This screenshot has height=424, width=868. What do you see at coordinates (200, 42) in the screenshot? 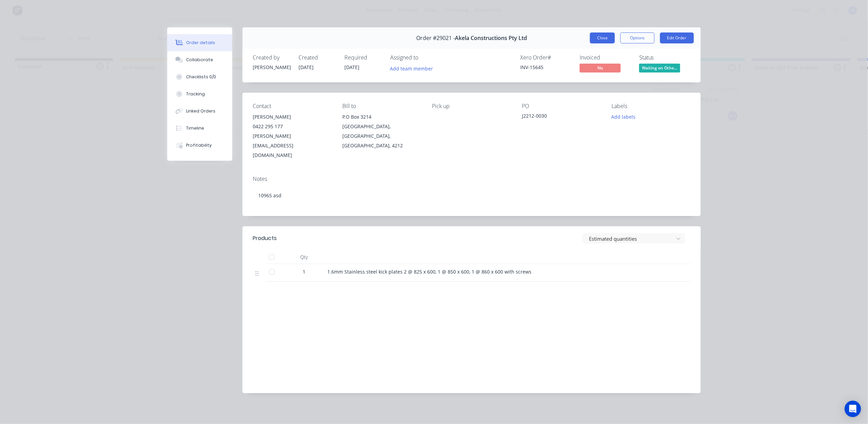
I see `button: Order details` at bounding box center [200, 42].